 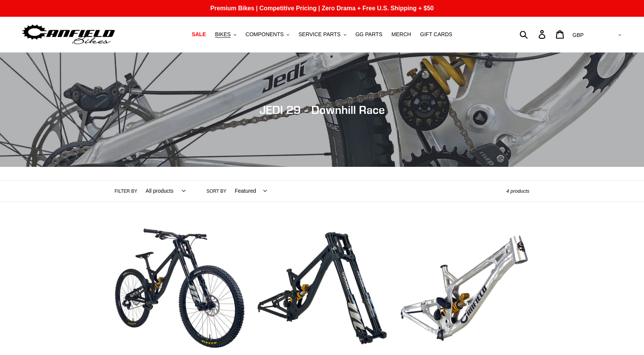 I want to click on button: BIKES, so click(x=226, y=34).